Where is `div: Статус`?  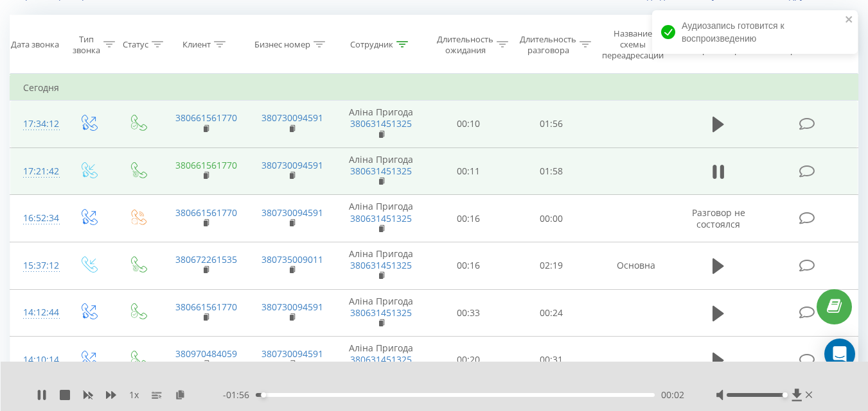 div: Статус is located at coordinates (135, 44).